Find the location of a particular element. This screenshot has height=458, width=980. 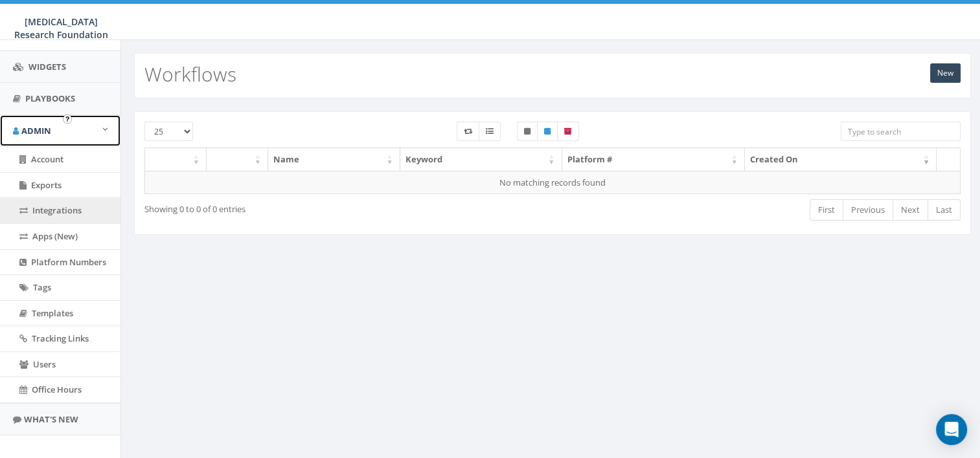

span: Office Hours is located at coordinates (56, 389).